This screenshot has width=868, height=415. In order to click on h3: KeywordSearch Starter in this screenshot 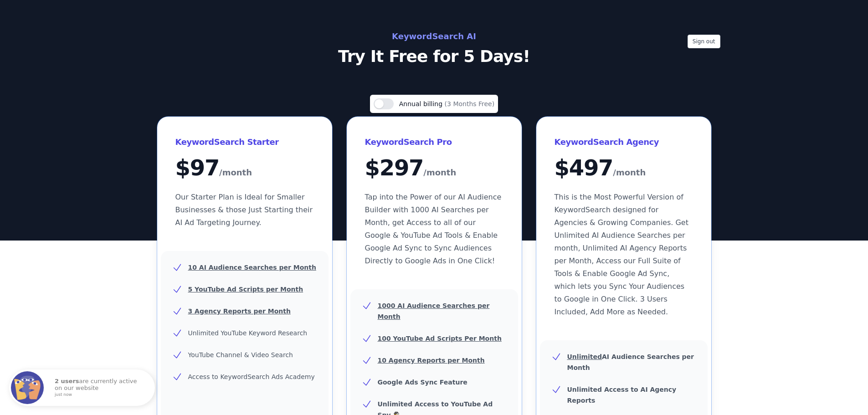, I will do `click(244, 142)`.